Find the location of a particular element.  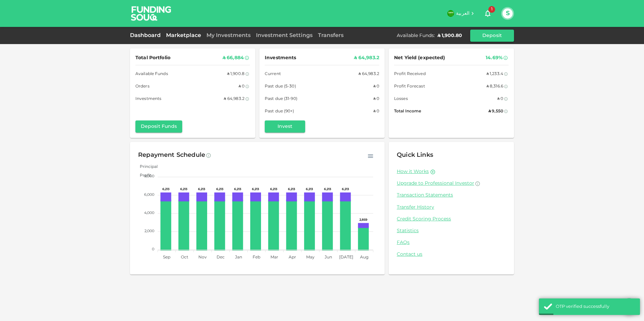

a: Transfers is located at coordinates (331, 35).